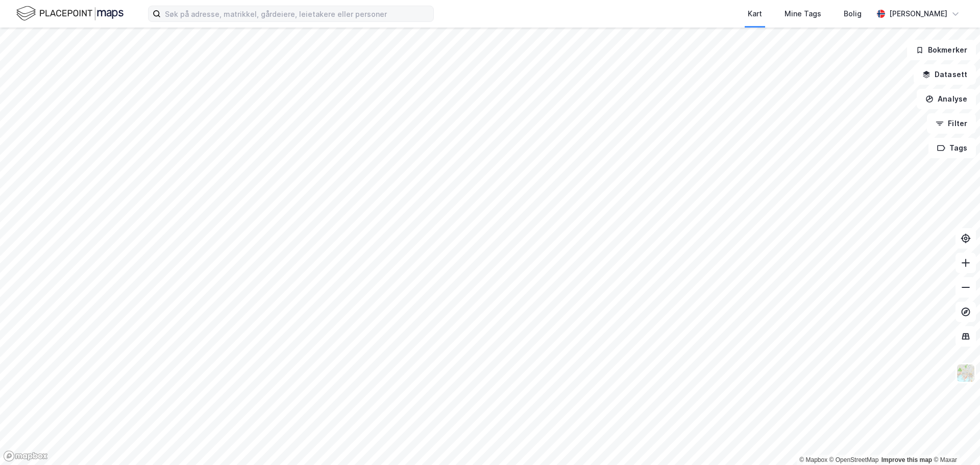  I want to click on a: Mapbox, so click(814, 459).